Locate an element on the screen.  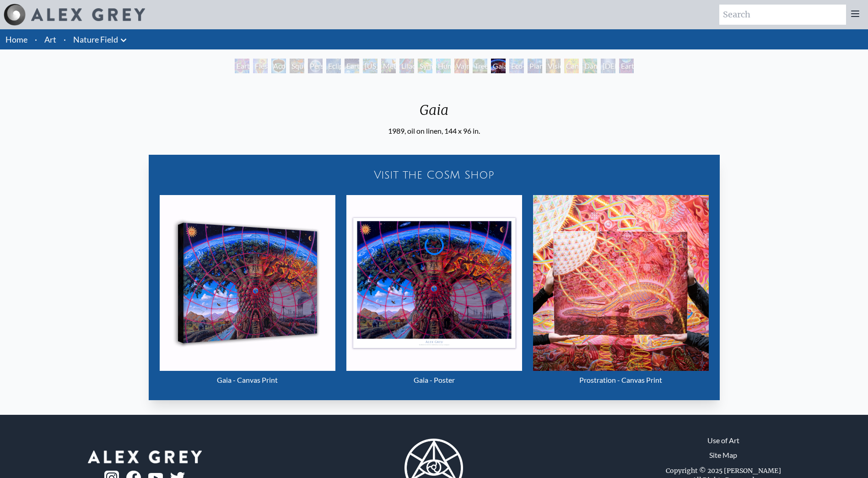
div: Planetary Prayers is located at coordinates (535, 66).